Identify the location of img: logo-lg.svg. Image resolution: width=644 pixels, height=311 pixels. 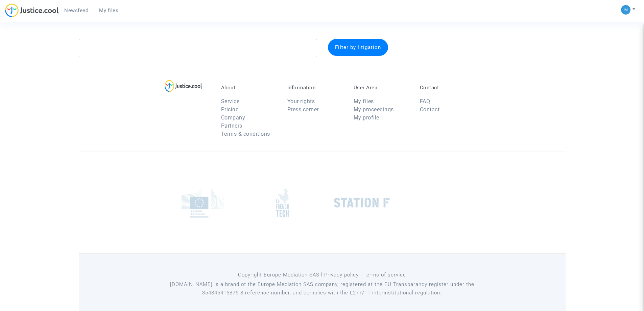
(183, 86).